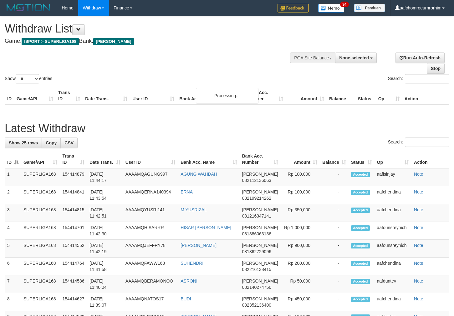  Describe the element at coordinates (150, 41) in the screenshot. I see `h4: Game: Bank:` at that location.